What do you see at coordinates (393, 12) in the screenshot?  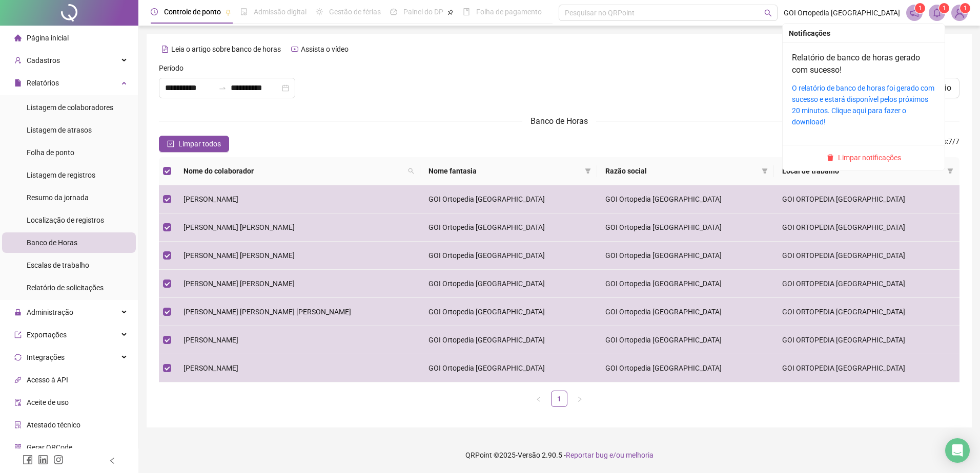 I see `span: dashboard` at bounding box center [393, 12].